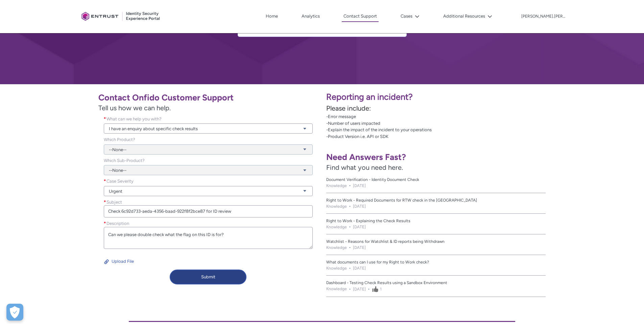 The height and width of the screenshot is (324, 644). Describe the element at coordinates (483, 127) in the screenshot. I see `p: -Error message -Number of users impacted -Explain the impact of the incident to your operations -...` at that location.